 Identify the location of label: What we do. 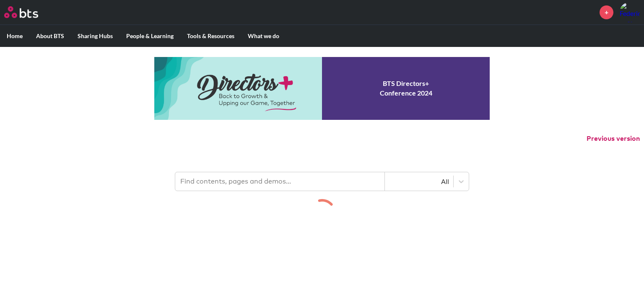
(263, 36).